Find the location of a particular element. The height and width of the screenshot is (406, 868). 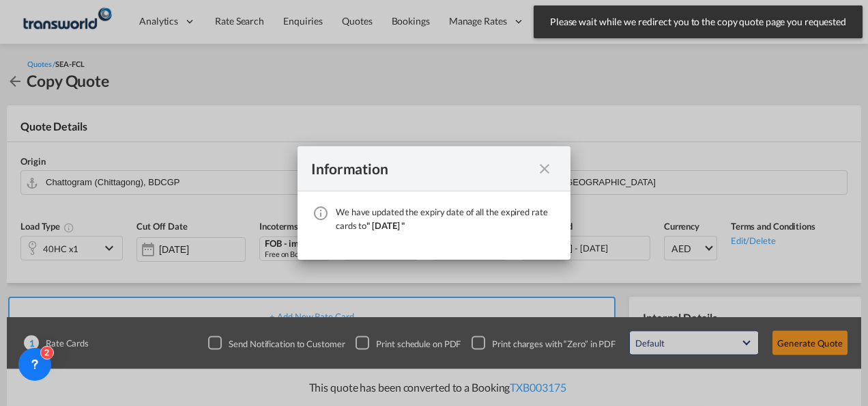

md-icon: icon-information-outline is located at coordinates (321, 213).